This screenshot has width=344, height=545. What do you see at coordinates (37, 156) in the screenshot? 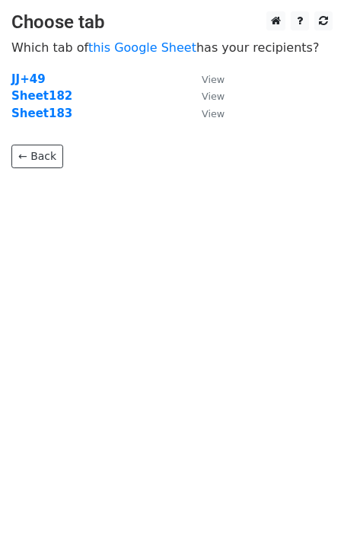
I see `a: ← Back` at bounding box center [37, 156].